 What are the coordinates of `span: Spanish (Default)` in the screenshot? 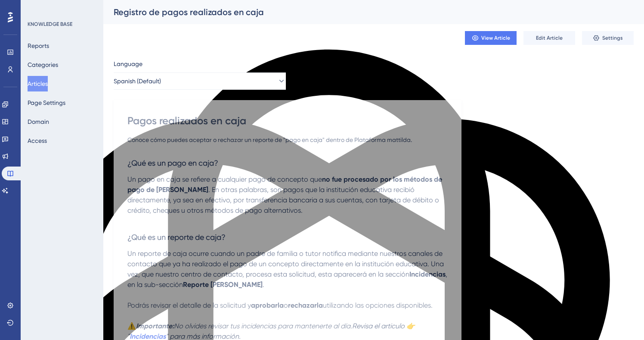 It's located at (137, 81).